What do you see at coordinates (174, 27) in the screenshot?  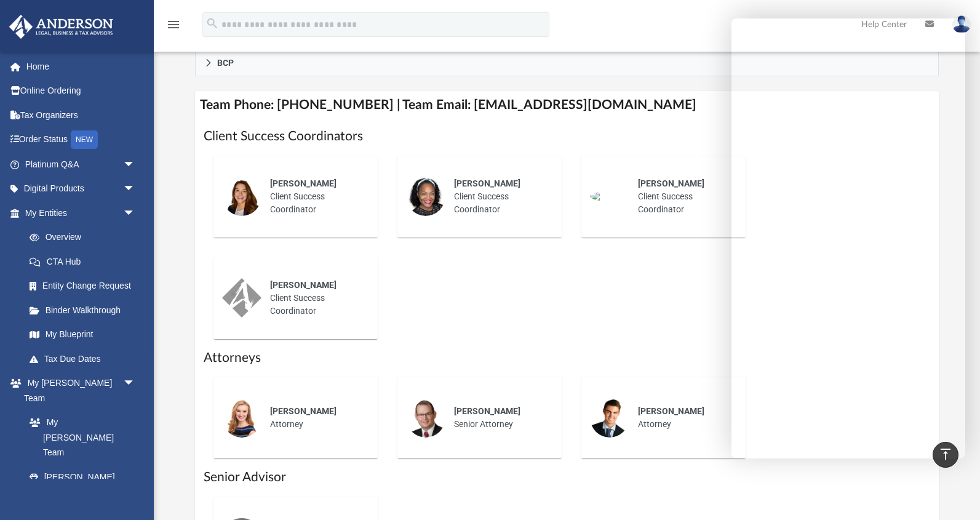 I see `a: menu` at bounding box center [174, 27].